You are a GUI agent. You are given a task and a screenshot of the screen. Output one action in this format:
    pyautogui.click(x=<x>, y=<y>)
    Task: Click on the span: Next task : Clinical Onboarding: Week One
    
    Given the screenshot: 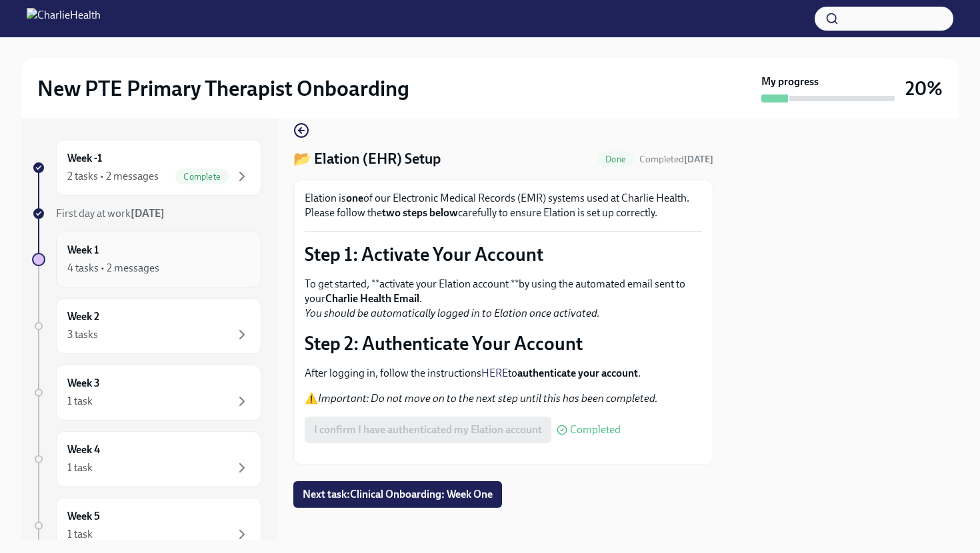 What is the action you would take?
    pyautogui.click(x=397, y=495)
    